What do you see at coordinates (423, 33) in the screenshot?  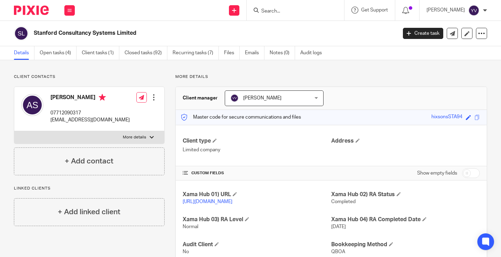 I see `a: Create task` at bounding box center [423, 33].